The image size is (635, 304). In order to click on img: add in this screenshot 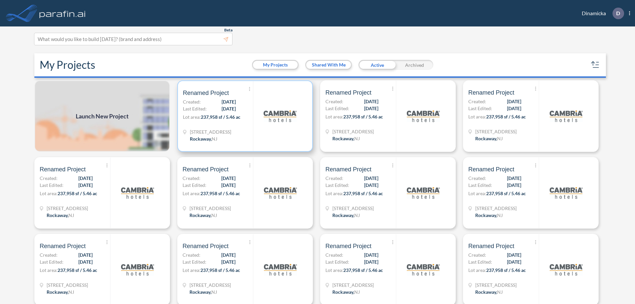, I will do `click(102, 116)`.